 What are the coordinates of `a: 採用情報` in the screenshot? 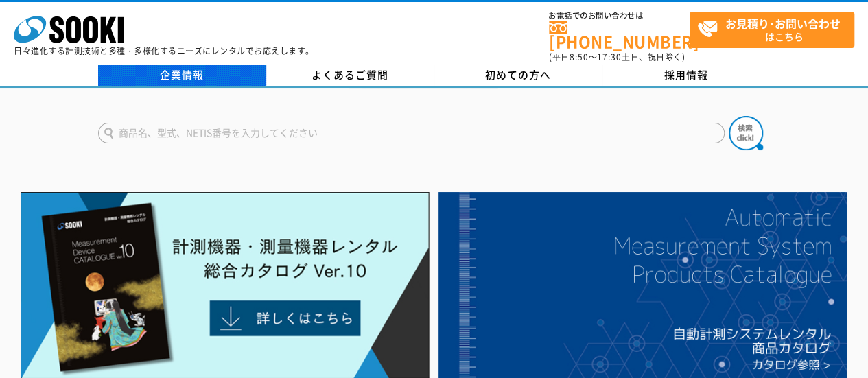 It's located at (686, 76).